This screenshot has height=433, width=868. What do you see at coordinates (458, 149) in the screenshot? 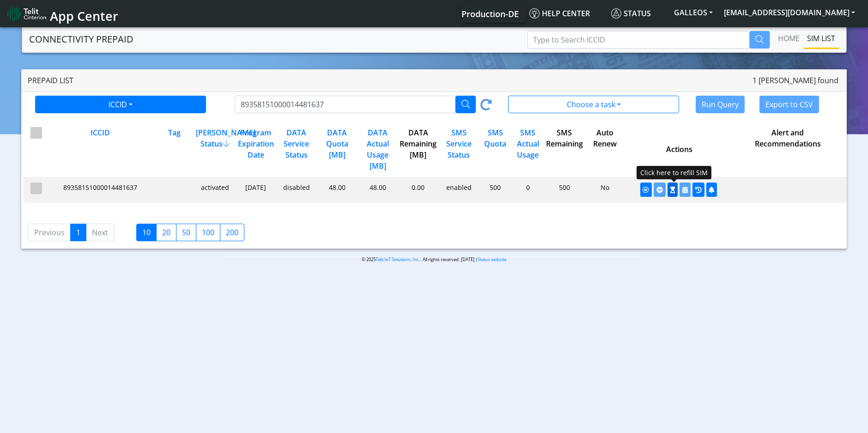
I see `div: SMS Service Status` at bounding box center [458, 149].